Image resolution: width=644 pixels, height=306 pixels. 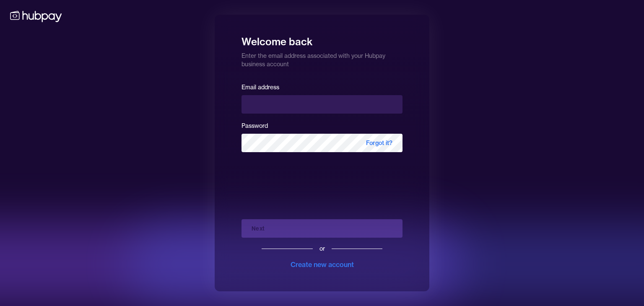 What do you see at coordinates (254, 126) in the screenshot?
I see `label: Password` at bounding box center [254, 126].